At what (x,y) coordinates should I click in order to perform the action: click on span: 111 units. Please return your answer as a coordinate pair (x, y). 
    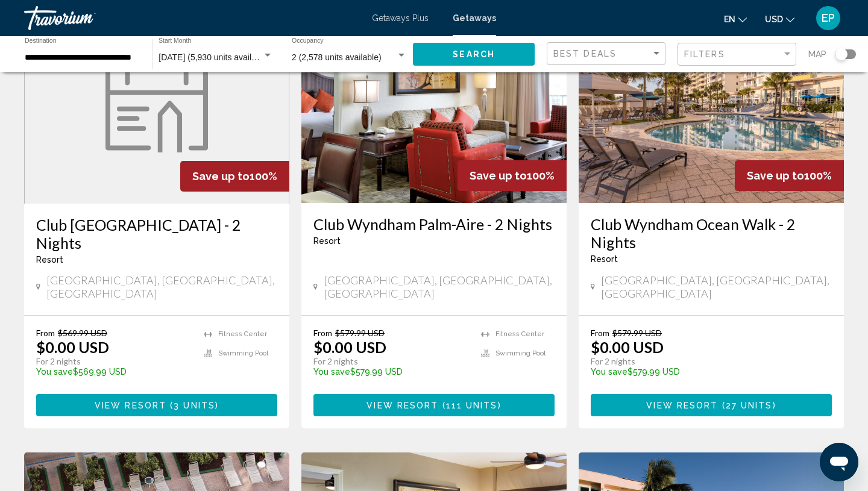
    Looking at the image, I should click on (472, 406).